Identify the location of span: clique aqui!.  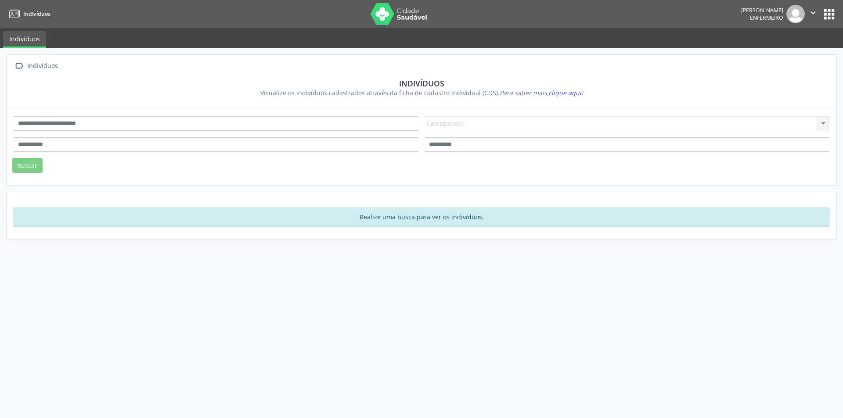
(565, 93).